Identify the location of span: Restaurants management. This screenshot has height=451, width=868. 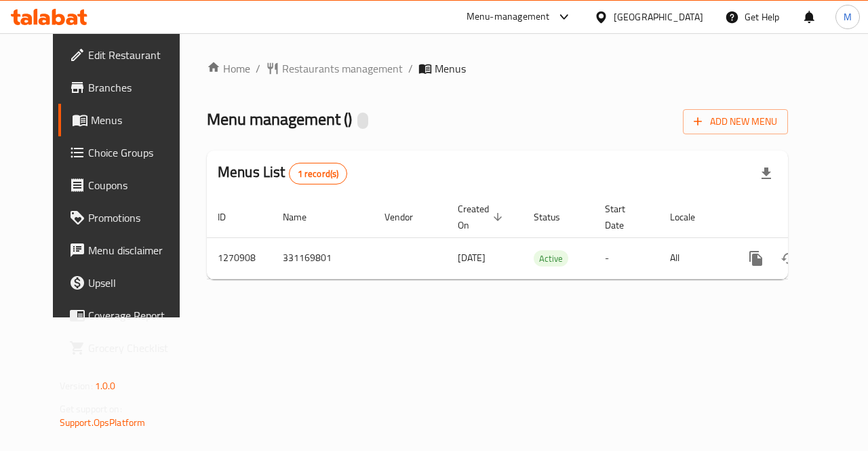
(342, 69).